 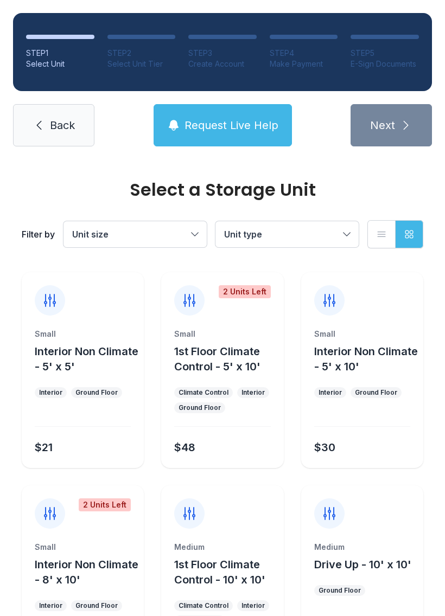 What do you see at coordinates (226, 359) in the screenshot?
I see `button: 1st Floor Climate Control - 5' x 10'` at bounding box center [226, 359].